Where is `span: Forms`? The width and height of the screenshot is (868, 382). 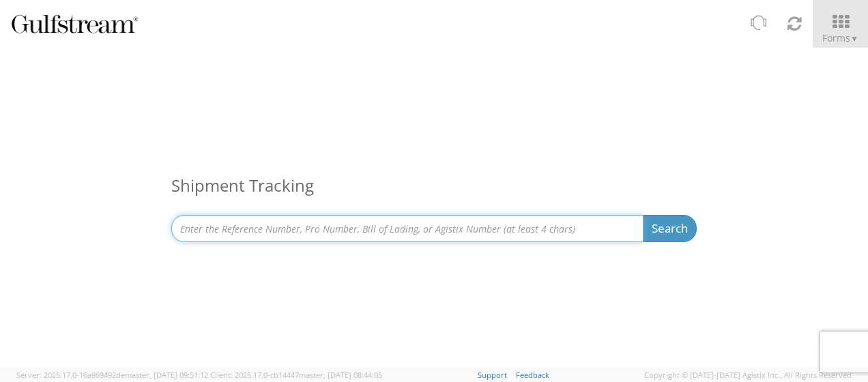 span: Forms is located at coordinates (840, 38).